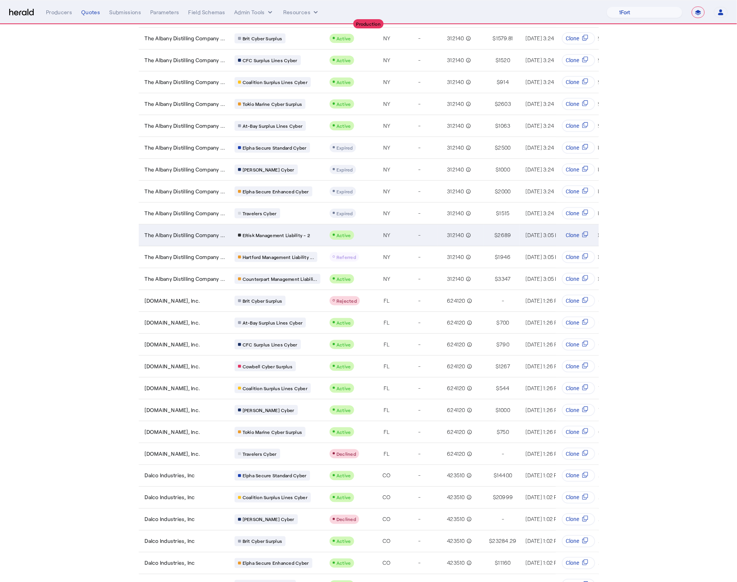 Image resolution: width=737 pixels, height=582 pixels. Describe the element at coordinates (125, 12) in the screenshot. I see `div: Submissions` at that location.